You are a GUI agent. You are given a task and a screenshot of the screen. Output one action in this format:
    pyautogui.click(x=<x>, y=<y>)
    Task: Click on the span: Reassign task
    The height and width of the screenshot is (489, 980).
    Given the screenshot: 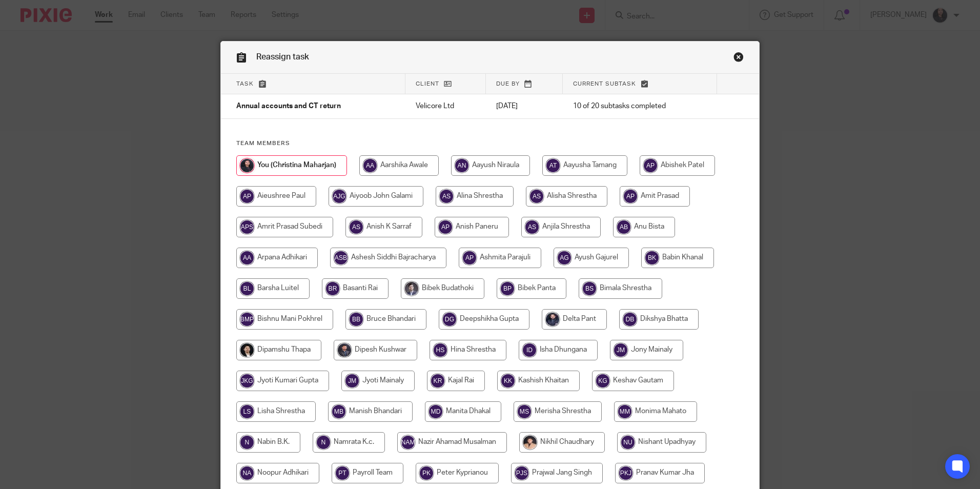 What is the action you would take?
    pyautogui.click(x=282, y=57)
    